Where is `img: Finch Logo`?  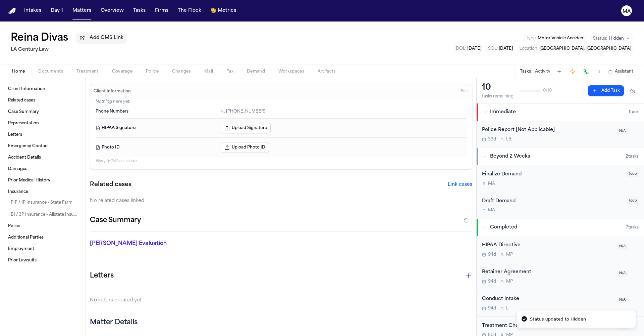
img: Finch Logo is located at coordinates (12, 11).